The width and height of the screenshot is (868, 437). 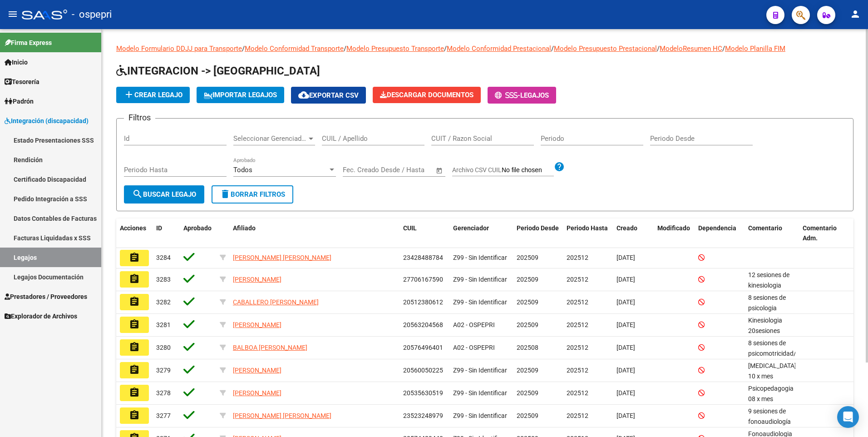 What do you see at coordinates (780, 351) in the screenshot?
I see `span: Kinesiologia 20sesiones mensuales septiembre / diciembre 2025 Lic. Claudia Montividone.` at bounding box center [780, 351].